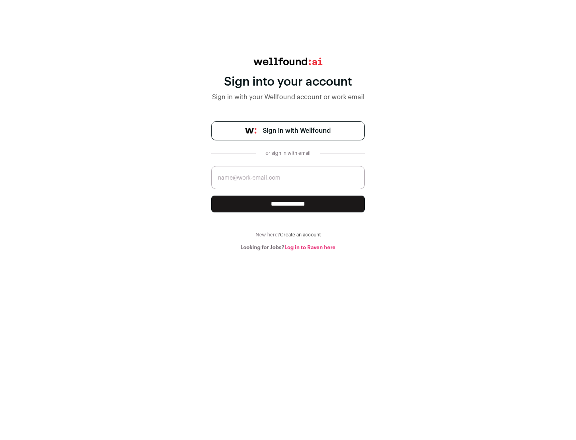 The height and width of the screenshot is (440, 576). Describe the element at coordinates (288, 153) in the screenshot. I see `div: or sign in with email` at that location.